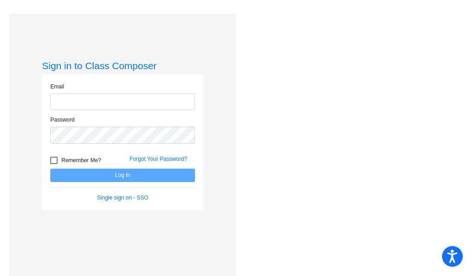 The width and height of the screenshot is (472, 276). What do you see at coordinates (123, 65) in the screenshot?
I see `h3: Sign in to Class Composer` at bounding box center [123, 65].